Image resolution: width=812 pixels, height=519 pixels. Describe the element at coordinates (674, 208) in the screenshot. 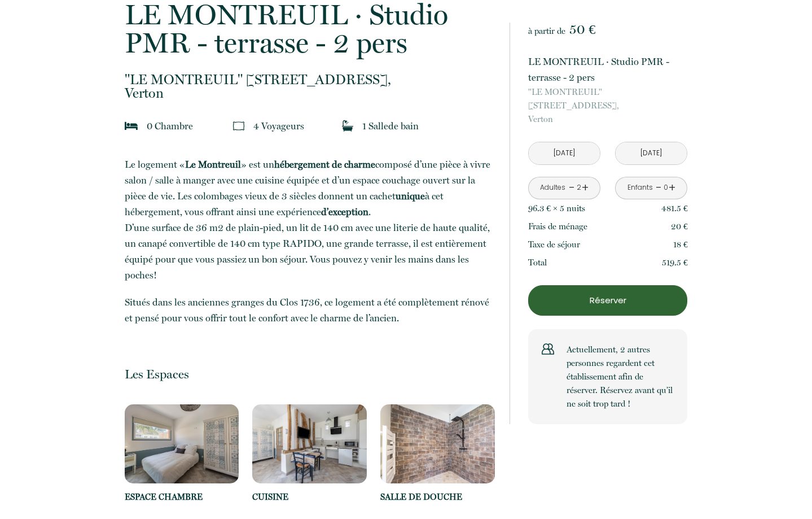

I see `p: 481.5 €` at that location.